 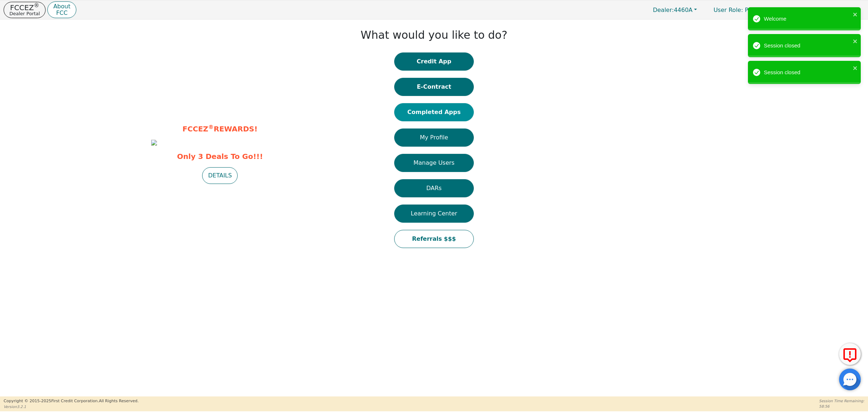 What do you see at coordinates (673, 9) in the screenshot?
I see `span: 4460A` at bounding box center [673, 9].